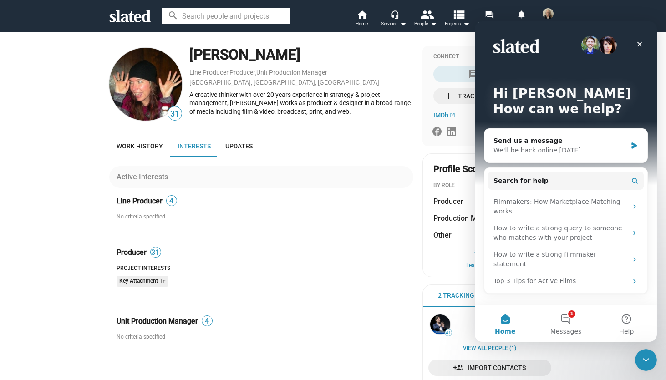 The height and width of the screenshot is (380, 666). I want to click on span: Other, so click(443, 235).